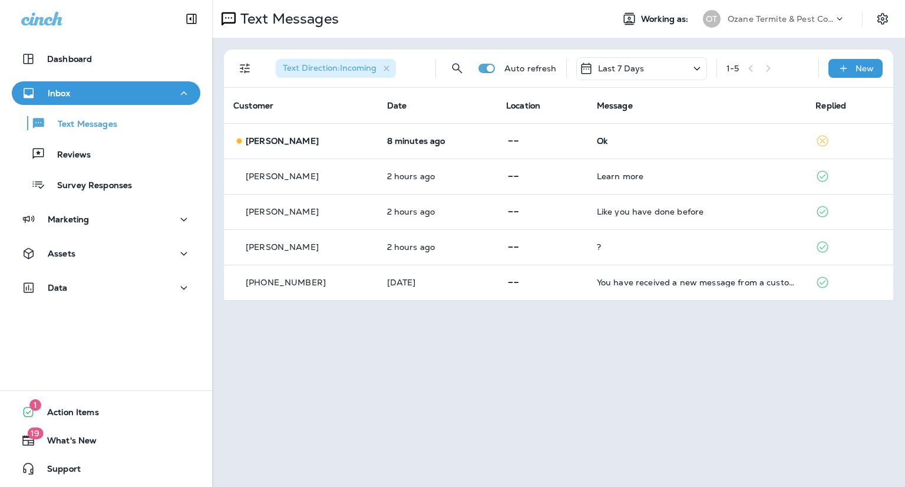 Image resolution: width=905 pixels, height=487 pixels. What do you see at coordinates (68, 219) in the screenshot?
I see `p: Marketing` at bounding box center [68, 219].